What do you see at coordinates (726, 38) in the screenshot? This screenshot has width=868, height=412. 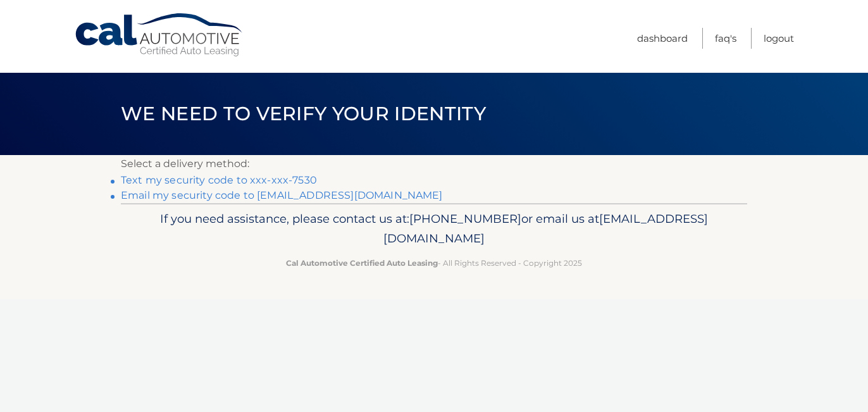 I see `a: FAQ's` at bounding box center [726, 38].